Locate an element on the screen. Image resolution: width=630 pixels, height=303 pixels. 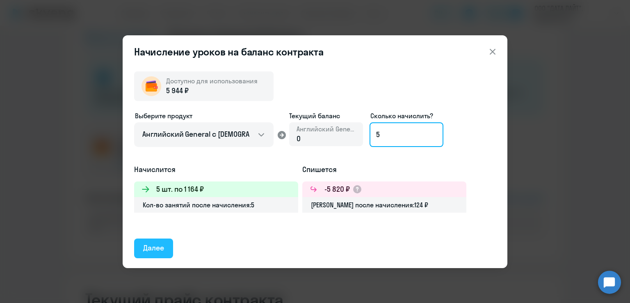
span: Доступно для использования is located at coordinates (212, 81).